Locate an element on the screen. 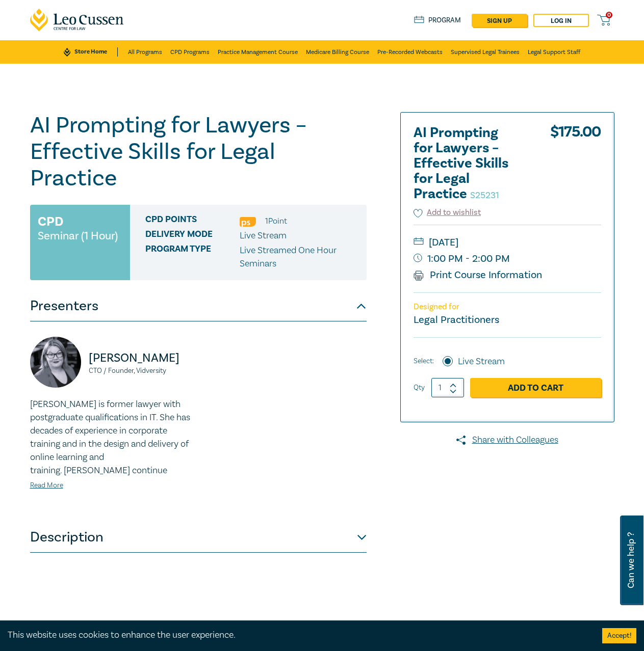  small: CTO / Founder, Vidversity is located at coordinates (140, 371).